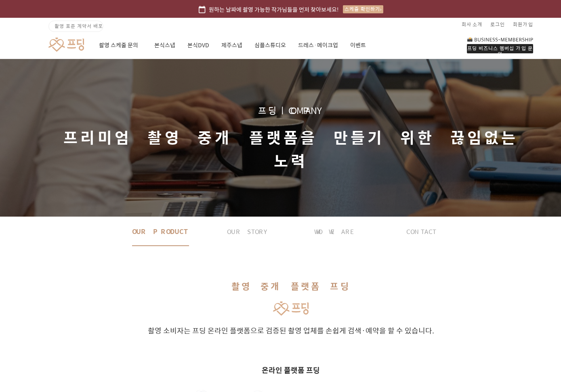  What do you see at coordinates (160, 231) in the screenshot?
I see `span: OUR PRODUCT` at bounding box center [160, 231].